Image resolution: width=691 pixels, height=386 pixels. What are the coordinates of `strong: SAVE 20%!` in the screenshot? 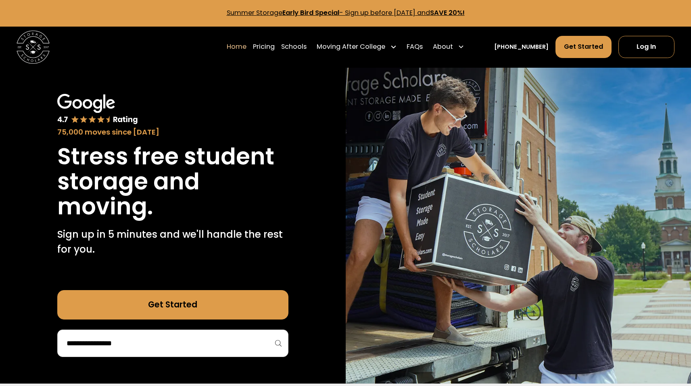 It's located at (447, 13).